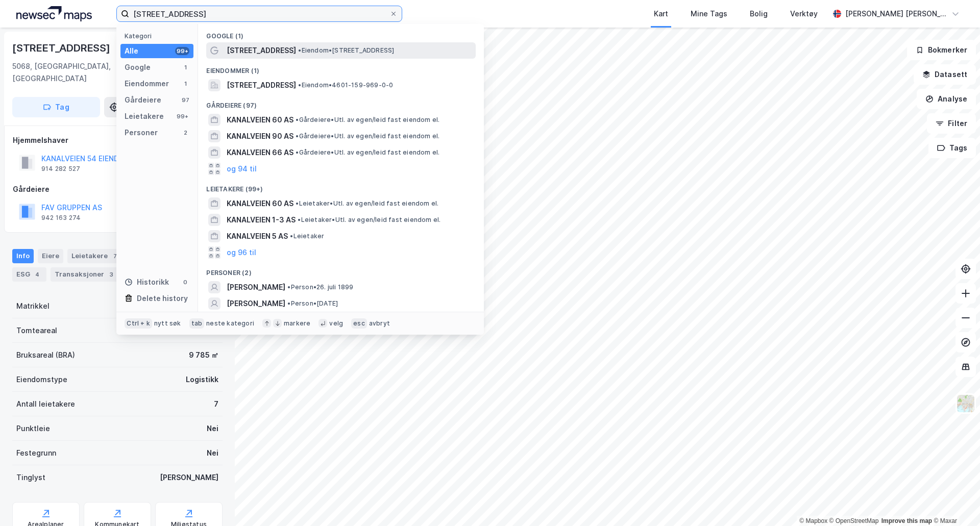  What do you see at coordinates (168, 324) in the screenshot?
I see `div: nytt søk` at bounding box center [168, 324].